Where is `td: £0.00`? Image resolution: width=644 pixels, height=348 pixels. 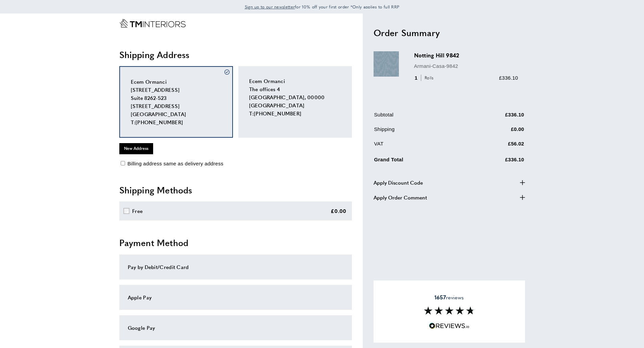 td: £0.00 is located at coordinates (495, 132).